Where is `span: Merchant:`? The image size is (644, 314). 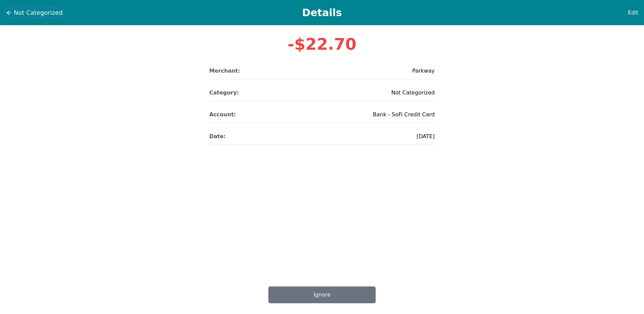
span: Merchant: is located at coordinates (225, 71).